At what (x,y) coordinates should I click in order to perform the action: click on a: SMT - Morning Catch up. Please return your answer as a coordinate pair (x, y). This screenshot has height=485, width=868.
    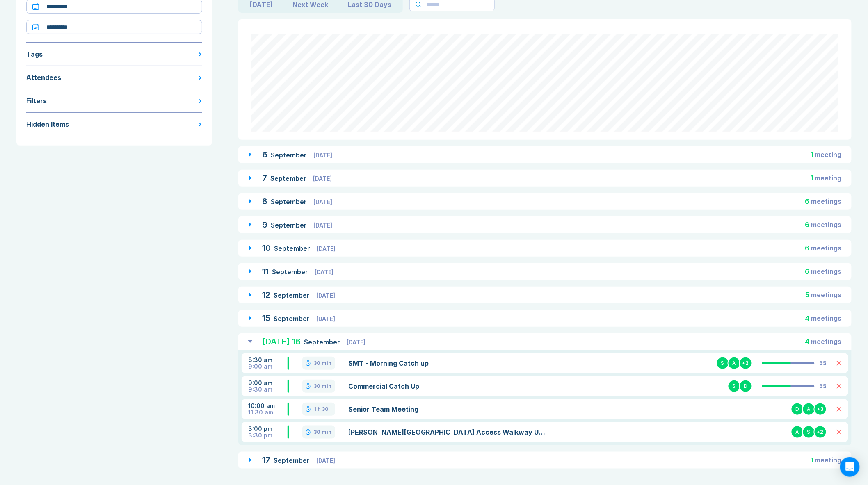
    Looking at the image, I should click on (447, 363).